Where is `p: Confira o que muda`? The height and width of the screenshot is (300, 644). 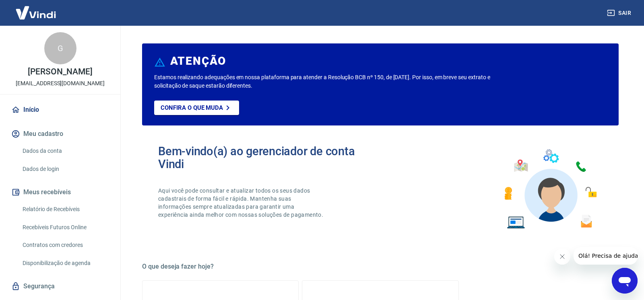
p: Confira o que muda is located at coordinates (192, 108).